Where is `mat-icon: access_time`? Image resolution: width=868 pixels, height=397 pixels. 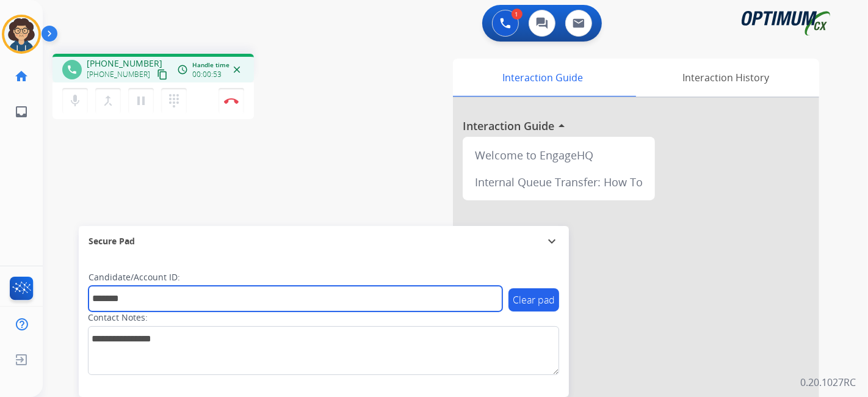 mat-icon: access_time is located at coordinates (183, 69).